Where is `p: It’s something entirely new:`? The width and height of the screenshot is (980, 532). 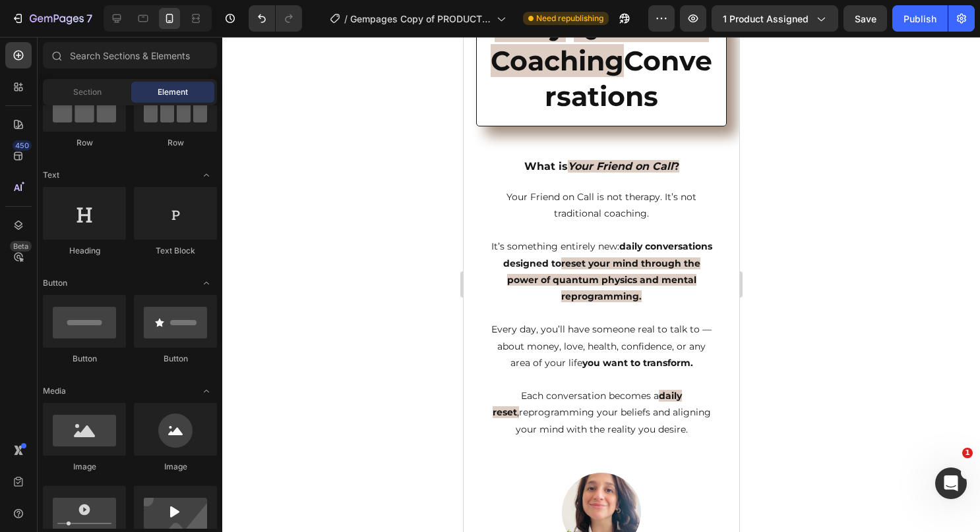
p: It’s something entirely new: is located at coordinates (138, 226).